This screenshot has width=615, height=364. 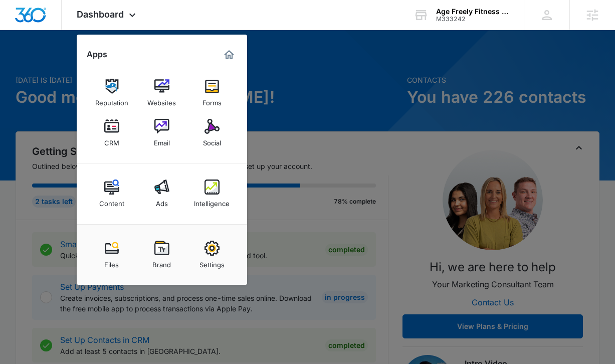 What do you see at coordinates (111, 262) in the screenshot?
I see `div: Files` at bounding box center [111, 262].